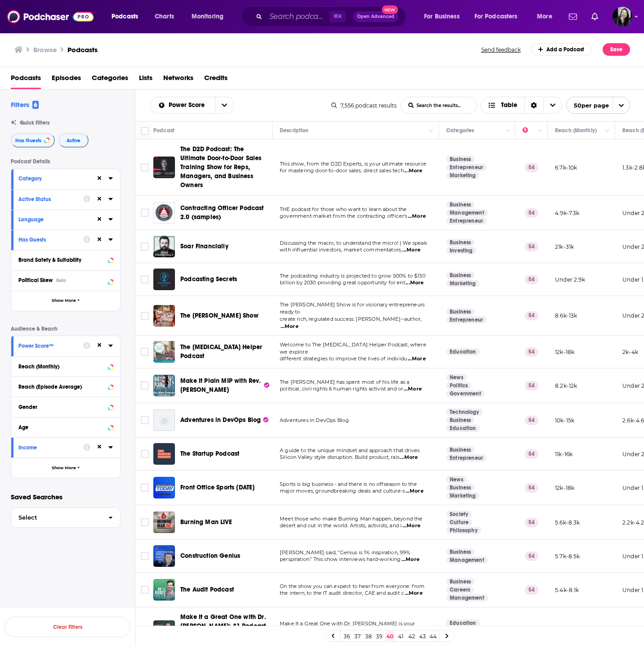  What do you see at coordinates (337, 17) in the screenshot?
I see `span: ⌘ K` at bounding box center [337, 17].